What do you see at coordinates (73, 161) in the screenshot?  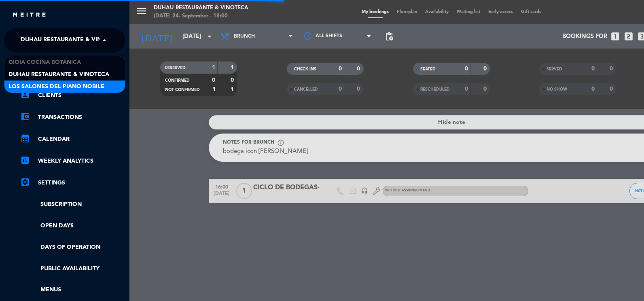 I see `a: assessmentWeekly Analytics` at bounding box center [73, 161].